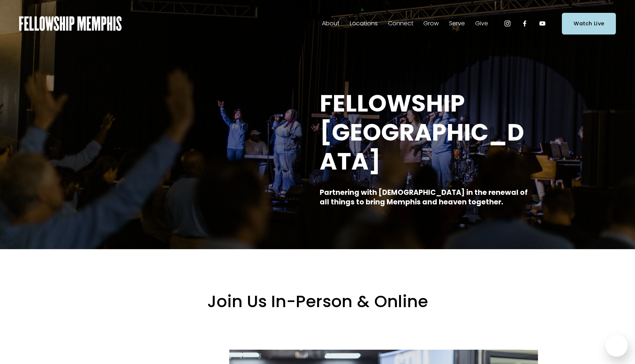 The width and height of the screenshot is (635, 364). Describe the element at coordinates (481, 23) in the screenshot. I see `span: Give` at that location.